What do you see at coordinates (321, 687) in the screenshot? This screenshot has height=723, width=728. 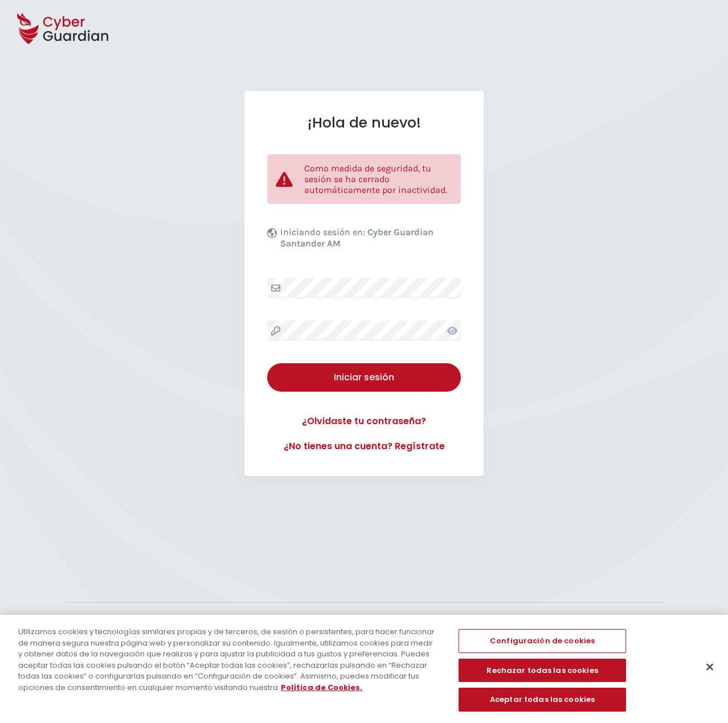 I see `a: Más información sobre su privacidad, se abre en una nueva pestaña` at bounding box center [321, 687].